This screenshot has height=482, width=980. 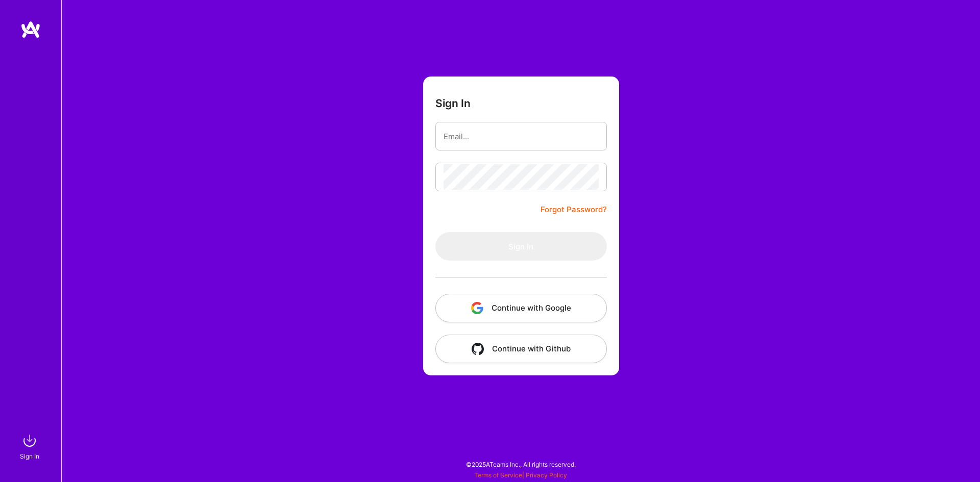 What do you see at coordinates (498, 475) in the screenshot?
I see `a: Terms of Service` at bounding box center [498, 475].